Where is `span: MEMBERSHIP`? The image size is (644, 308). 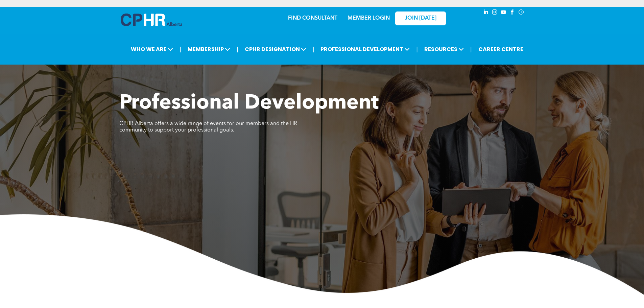 span: MEMBERSHIP is located at coordinates (209, 49).